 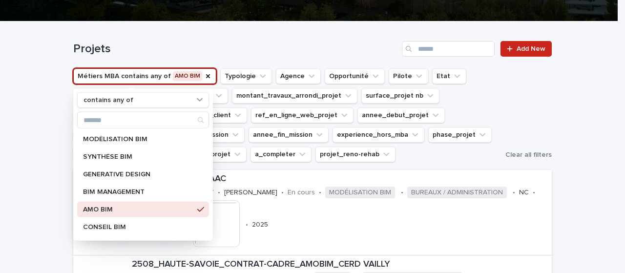 I want to click on button: projet_reno-rehab, so click(x=356, y=154).